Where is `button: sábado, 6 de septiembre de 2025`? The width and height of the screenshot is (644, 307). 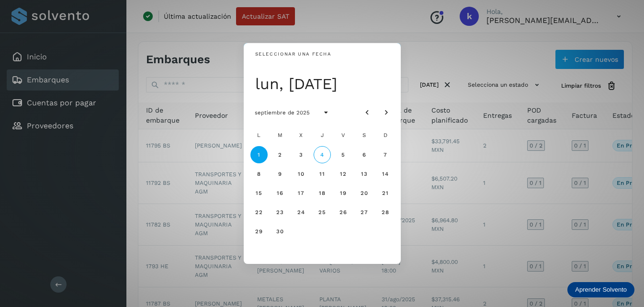
button: sábado, 6 de septiembre de 2025 is located at coordinates (365, 155).